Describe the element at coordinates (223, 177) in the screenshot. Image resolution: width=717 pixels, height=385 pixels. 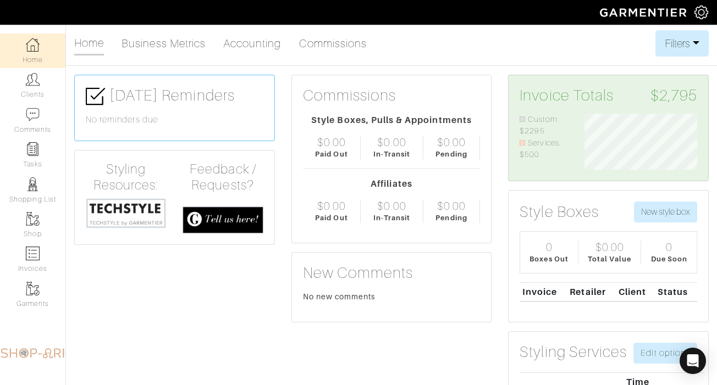
I see `h4: Feedback / Requests?` at that location.